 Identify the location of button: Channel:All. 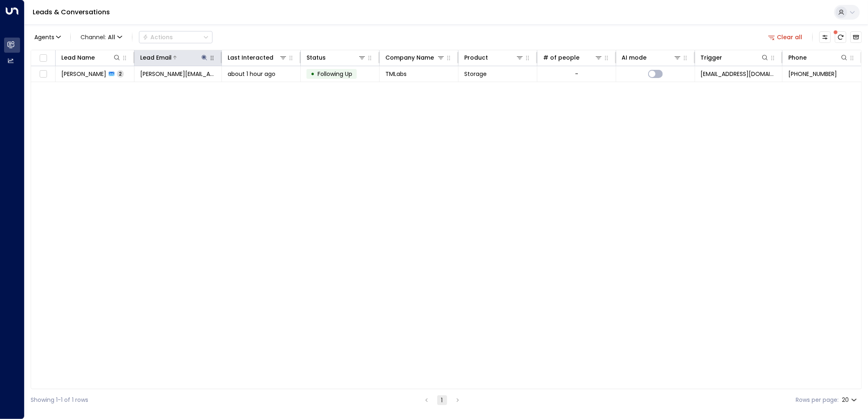
(101, 37).